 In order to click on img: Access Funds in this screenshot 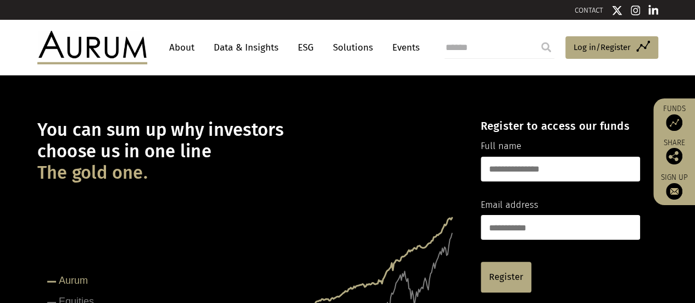, I will do `click(674, 123)`.